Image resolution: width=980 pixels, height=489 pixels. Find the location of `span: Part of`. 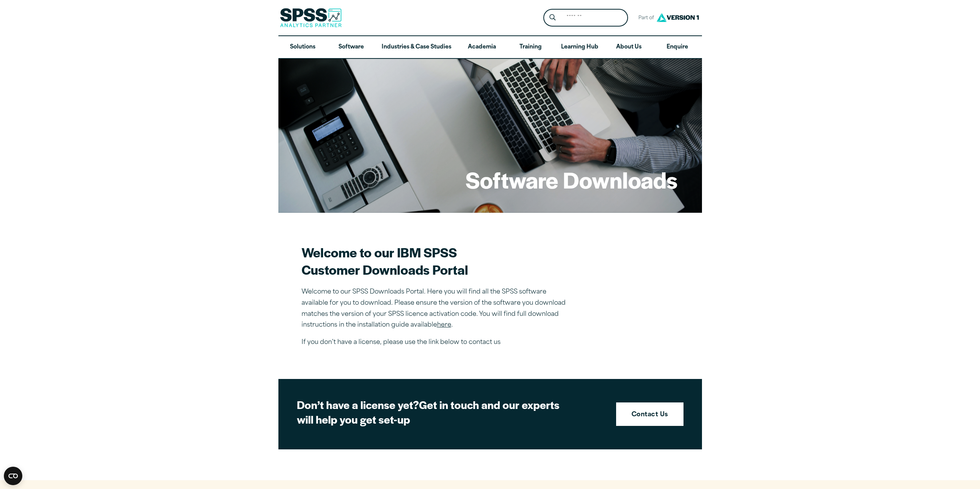

span: Part of is located at coordinates (644, 18).